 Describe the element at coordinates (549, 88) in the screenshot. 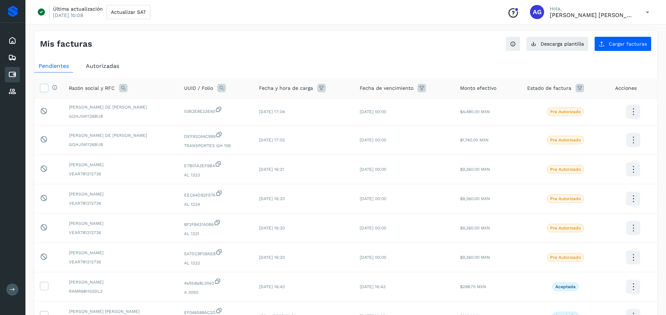

I see `span: Estado de factura` at that location.